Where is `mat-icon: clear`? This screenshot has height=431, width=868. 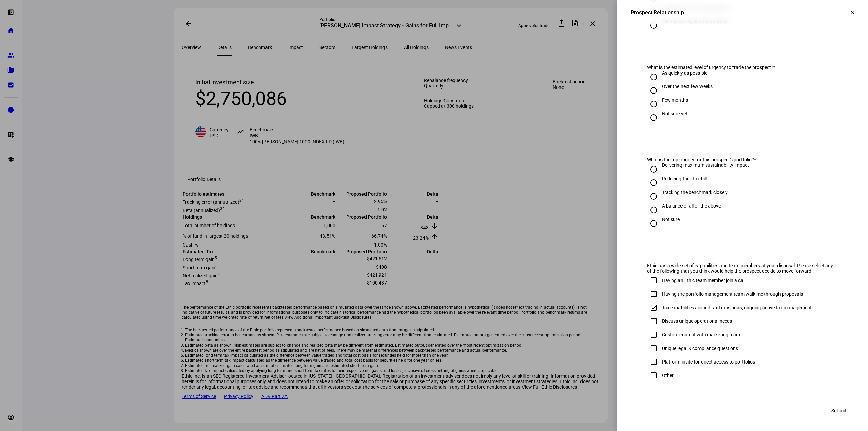 mat-icon: clear is located at coordinates (853, 12).